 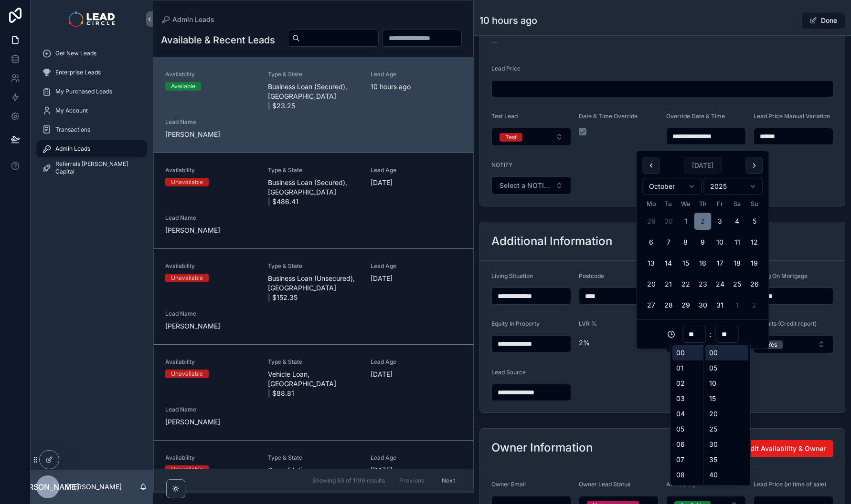 What do you see at coordinates (703, 221) in the screenshot?
I see `button: Today, Thursday, 2 October 2025, selected` at bounding box center [703, 221].